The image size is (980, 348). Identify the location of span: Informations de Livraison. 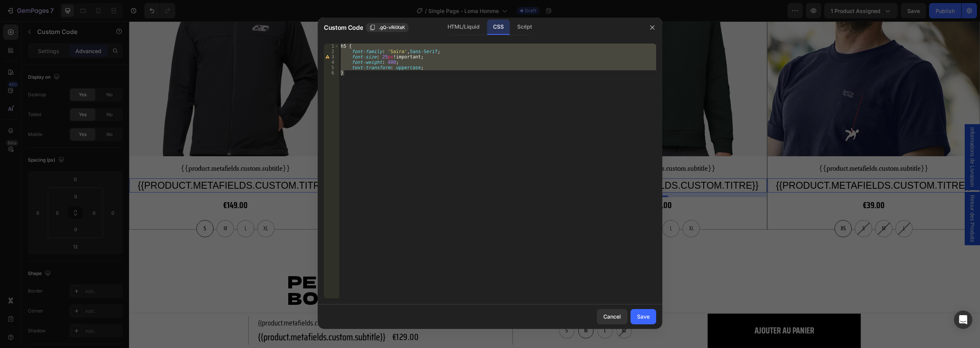
(843, 136).